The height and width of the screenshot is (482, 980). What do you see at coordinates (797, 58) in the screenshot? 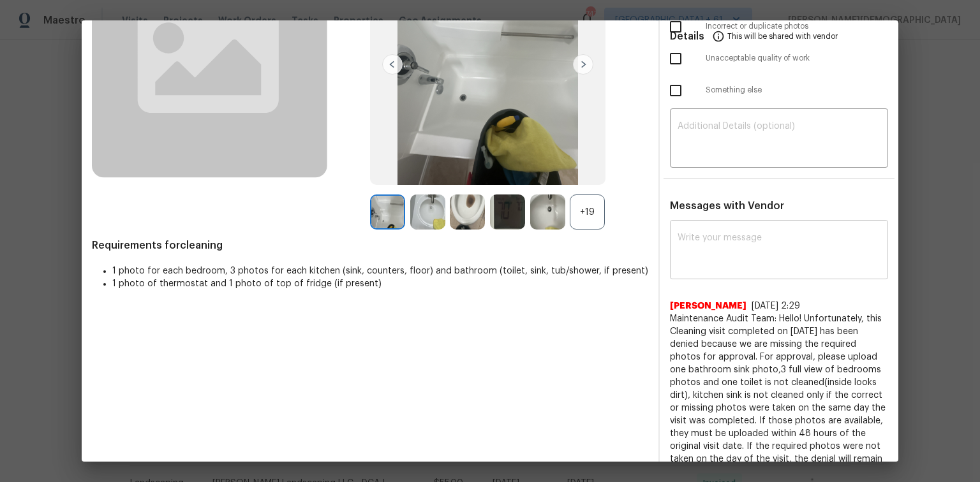
I see `span: Unacceptable quality of work` at bounding box center [797, 58].